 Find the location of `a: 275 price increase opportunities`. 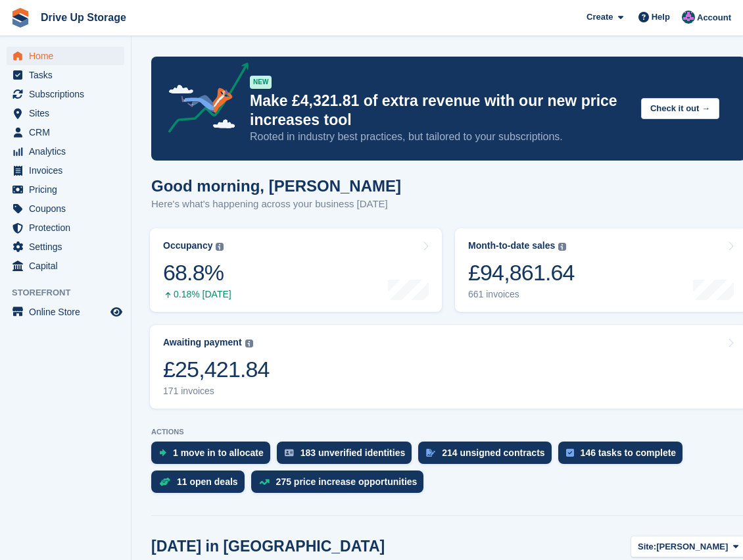

a: 275 price increase opportunities is located at coordinates (341, 485).